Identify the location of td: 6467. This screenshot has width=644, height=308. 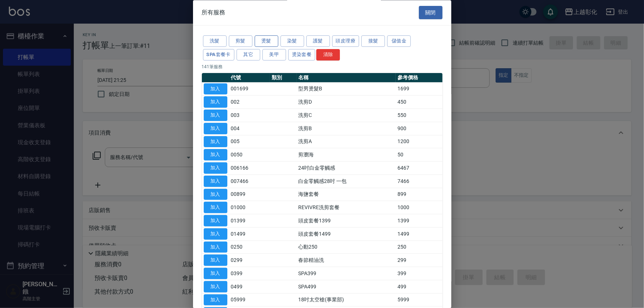
(419, 168).